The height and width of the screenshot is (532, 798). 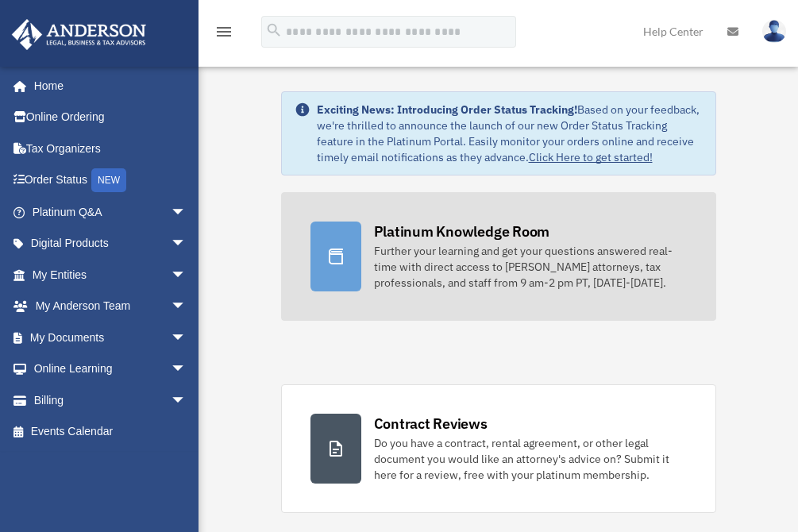 What do you see at coordinates (274, 30) in the screenshot?
I see `i: search` at bounding box center [274, 30].